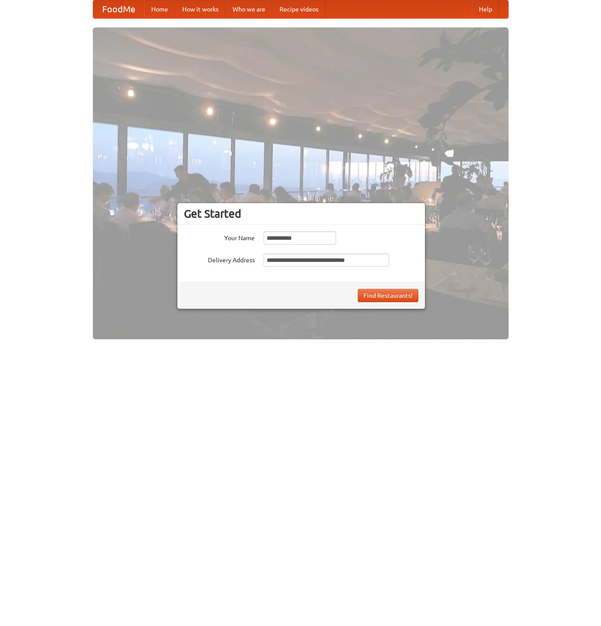 The height and width of the screenshot is (626, 601). I want to click on button: Find Restaurants!, so click(388, 295).